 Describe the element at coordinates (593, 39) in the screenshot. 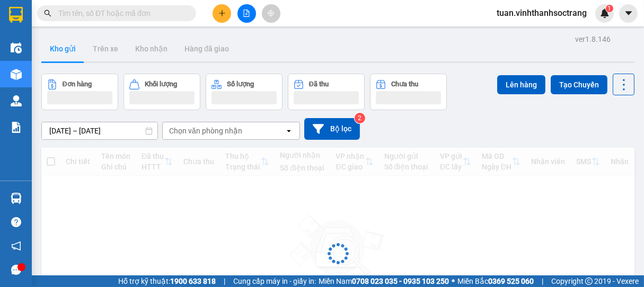

I see `div: ver 1.8.146` at that location.